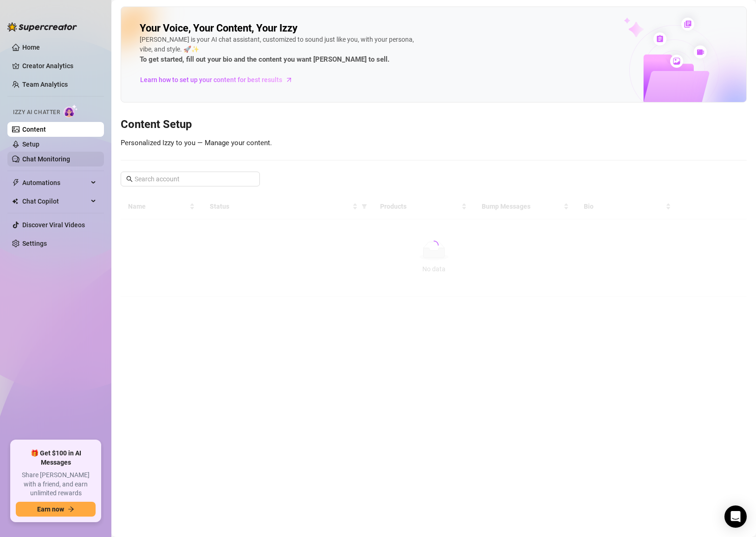  What do you see at coordinates (37, 112) in the screenshot?
I see `span: Izzy AI Chatter` at bounding box center [37, 112].